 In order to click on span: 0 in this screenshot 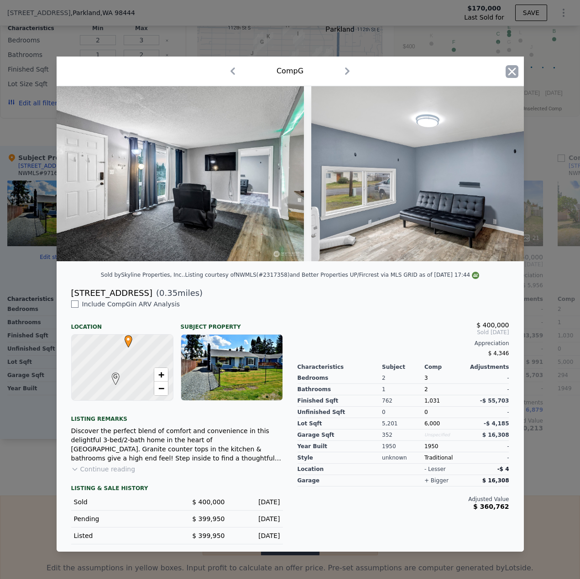, I will do `click(426, 412)`.